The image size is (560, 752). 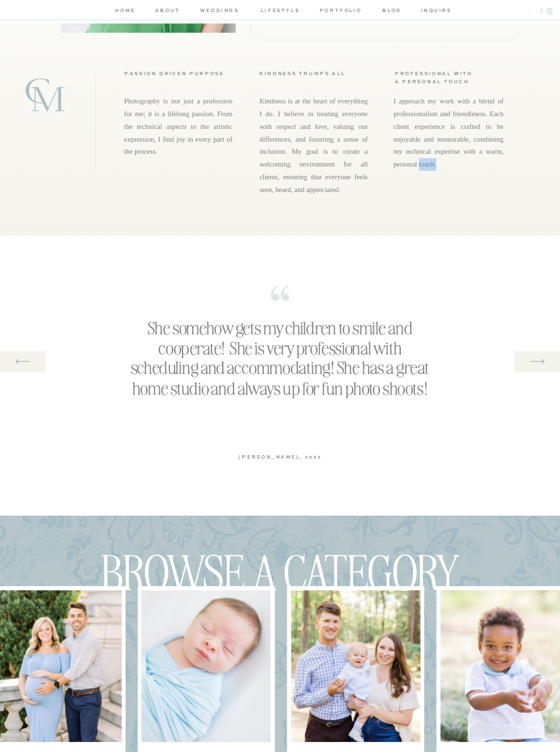 What do you see at coordinates (280, 571) in the screenshot?
I see `h2: browse a category` at bounding box center [280, 571].